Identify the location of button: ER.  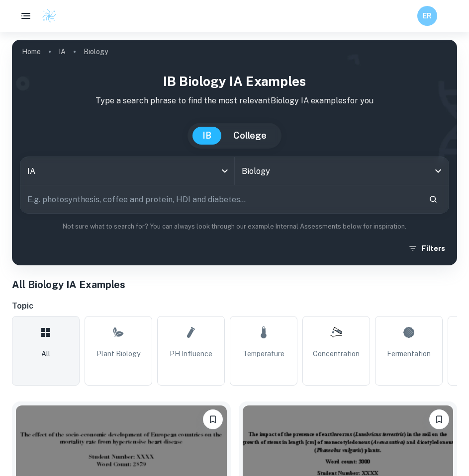
(427, 16).